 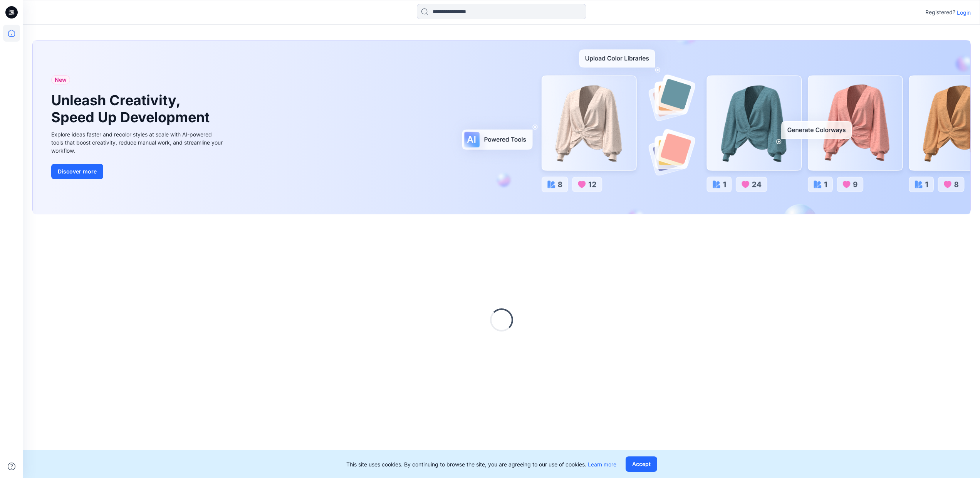 What do you see at coordinates (138, 172) in the screenshot?
I see `a: Discover more` at bounding box center [138, 172].